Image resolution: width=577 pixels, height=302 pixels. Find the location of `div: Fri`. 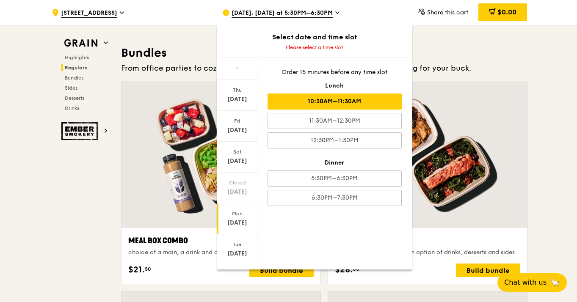

div: Fri is located at coordinates (237, 121).